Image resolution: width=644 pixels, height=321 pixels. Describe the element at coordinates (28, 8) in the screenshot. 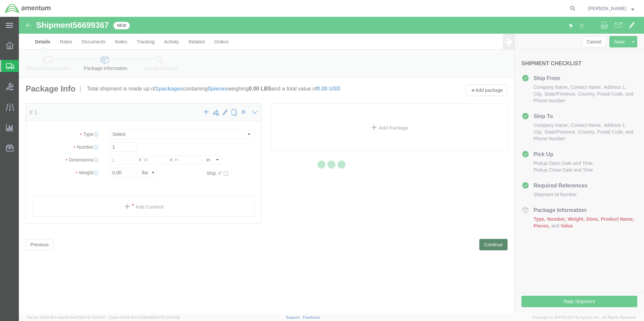

I see `img: logo` at that location.